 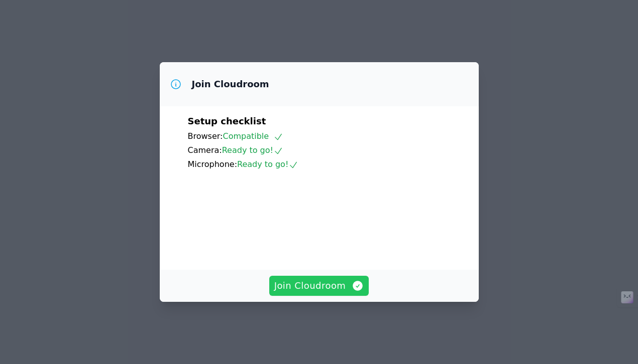 What do you see at coordinates (206, 136) in the screenshot?
I see `span: Browser:` at bounding box center [206, 136].